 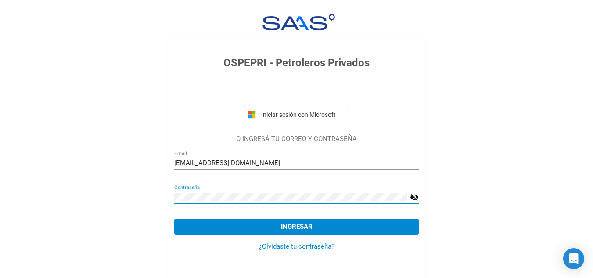 I want to click on mat-icon: visibility_off, so click(x=415, y=197).